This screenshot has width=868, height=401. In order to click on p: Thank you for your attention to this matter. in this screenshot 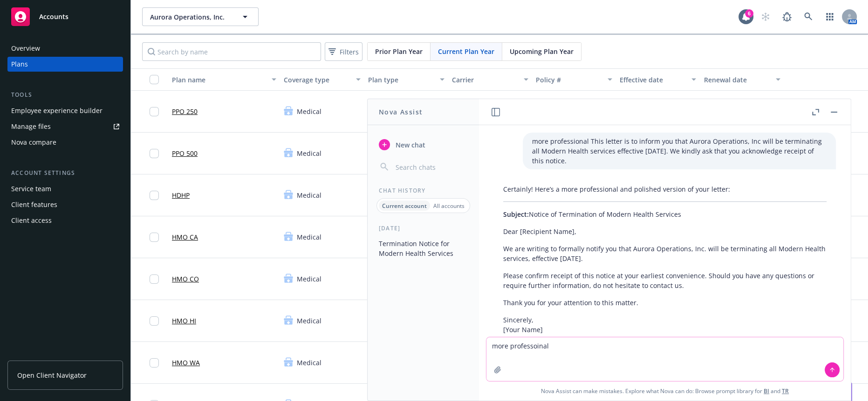, I will do `click(665, 302)`.